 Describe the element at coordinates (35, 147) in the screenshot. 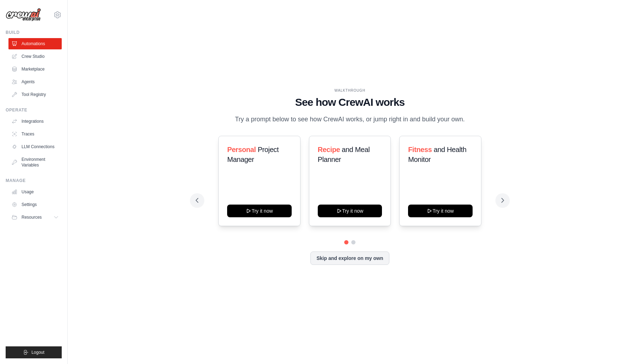

I see `a: LLM Connections` at that location.